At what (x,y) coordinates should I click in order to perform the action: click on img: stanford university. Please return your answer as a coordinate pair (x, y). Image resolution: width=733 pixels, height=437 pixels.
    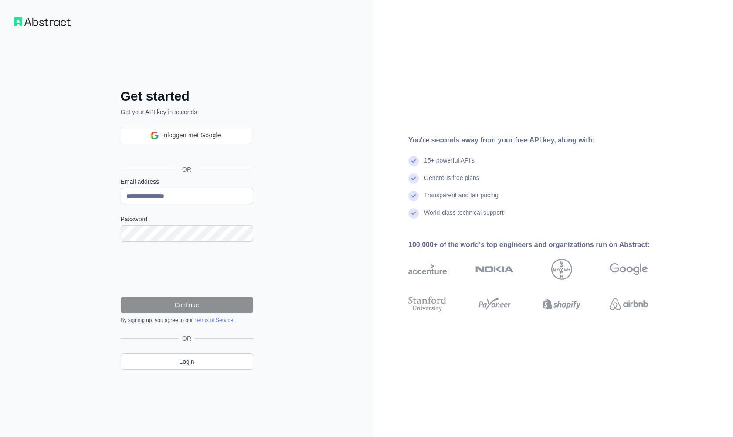
    Looking at the image, I should click on (427, 304).